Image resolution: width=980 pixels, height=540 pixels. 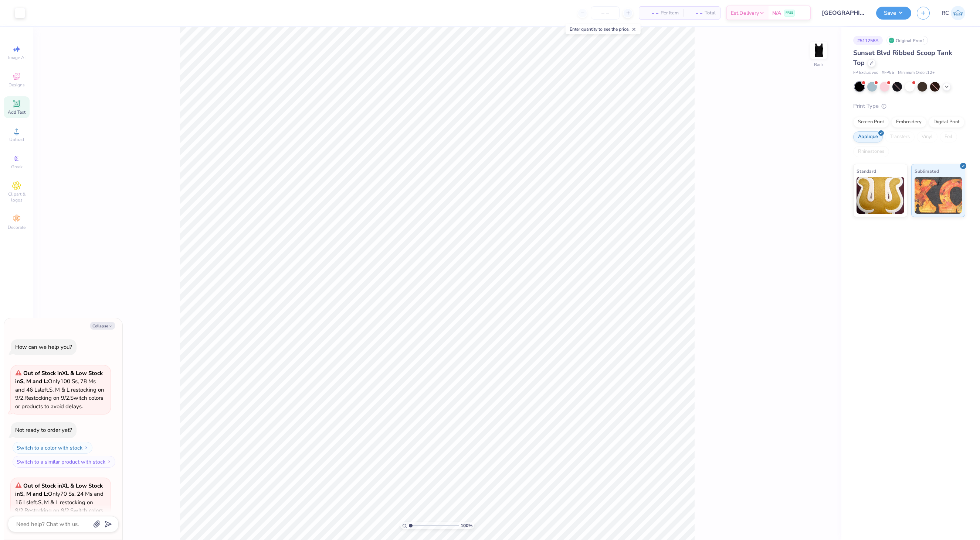 What do you see at coordinates (86, 448) in the screenshot?
I see `img: Switch to a color with stock` at bounding box center [86, 448].